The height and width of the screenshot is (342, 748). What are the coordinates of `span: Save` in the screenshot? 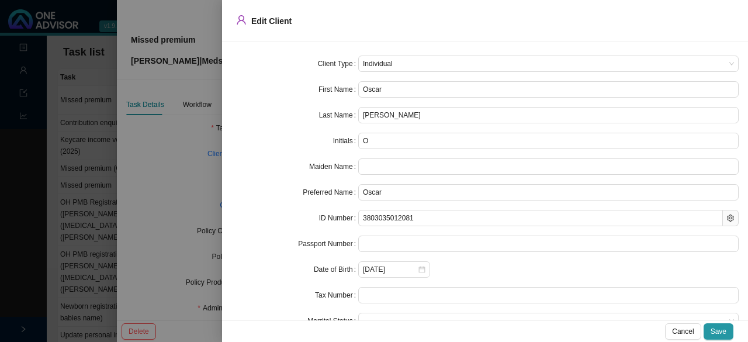 It's located at (719, 332).